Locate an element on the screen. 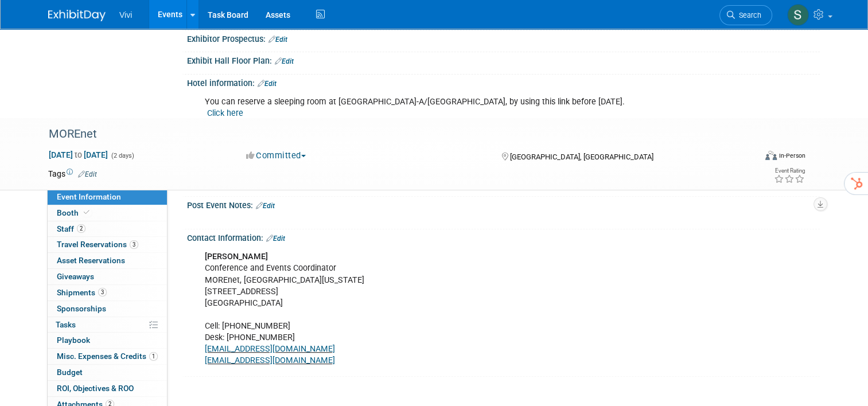 This screenshot has height=406, width=868. span: Budget is located at coordinates (70, 372).